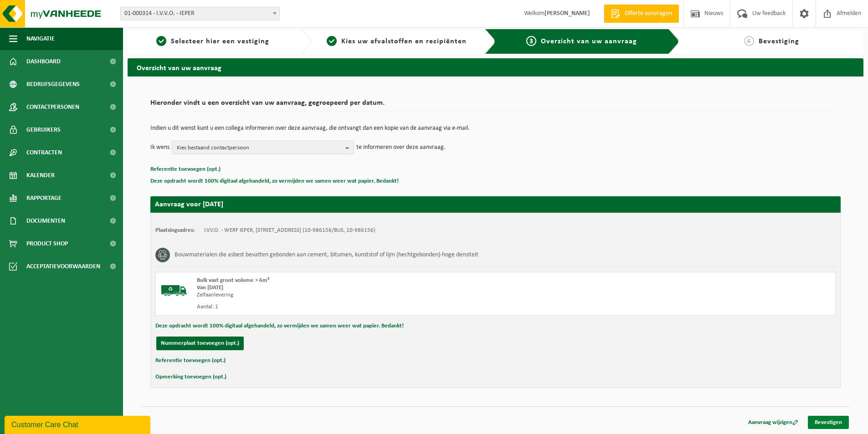 The height and width of the screenshot is (434, 868). What do you see at coordinates (41, 176) in the screenshot?
I see `span: Kalender` at bounding box center [41, 176].